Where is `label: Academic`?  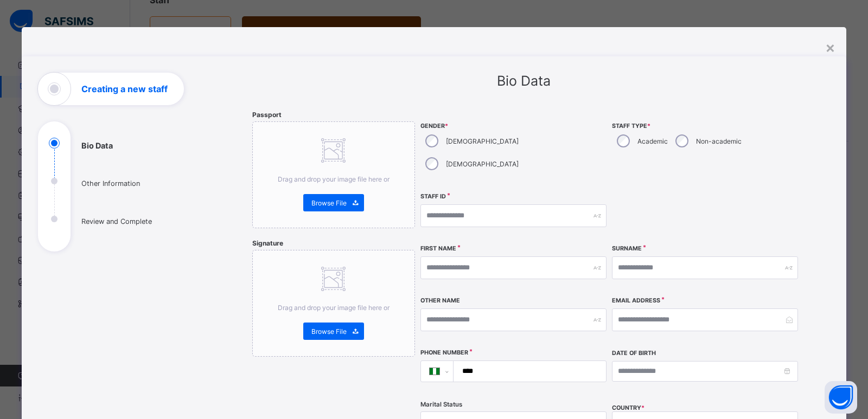
label: Academic is located at coordinates (652, 141).